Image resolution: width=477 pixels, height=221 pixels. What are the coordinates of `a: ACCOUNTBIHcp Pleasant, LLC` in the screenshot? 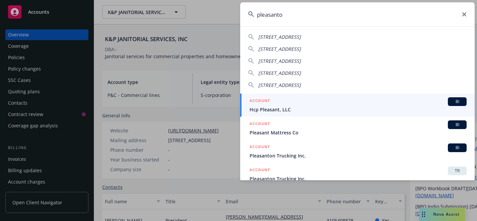 It's located at (357, 105).